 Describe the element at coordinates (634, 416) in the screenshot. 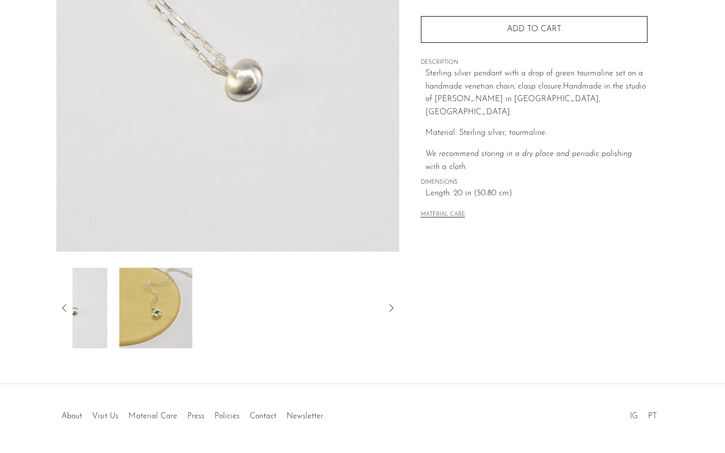

I see `a: IG` at that location.